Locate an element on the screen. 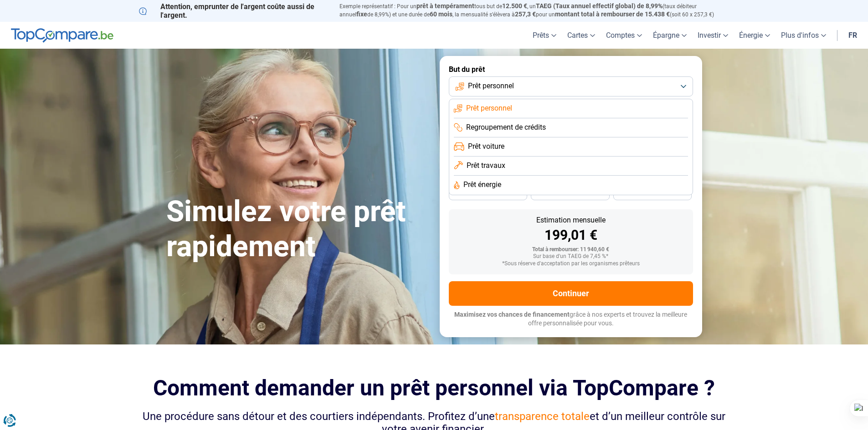 The height and width of the screenshot is (430, 868). div: Total à rembourser: 11 940,60 € is located at coordinates (571, 250).